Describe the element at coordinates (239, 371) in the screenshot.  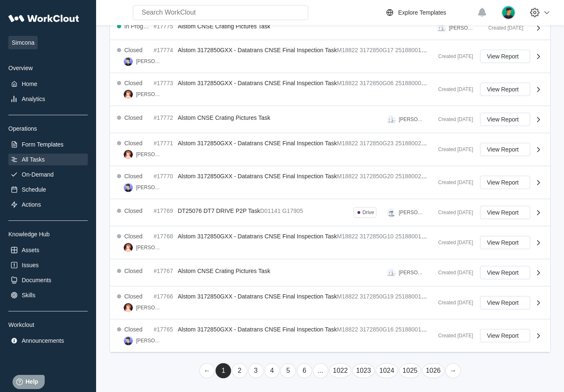
I see `a: Page 2` at that location.